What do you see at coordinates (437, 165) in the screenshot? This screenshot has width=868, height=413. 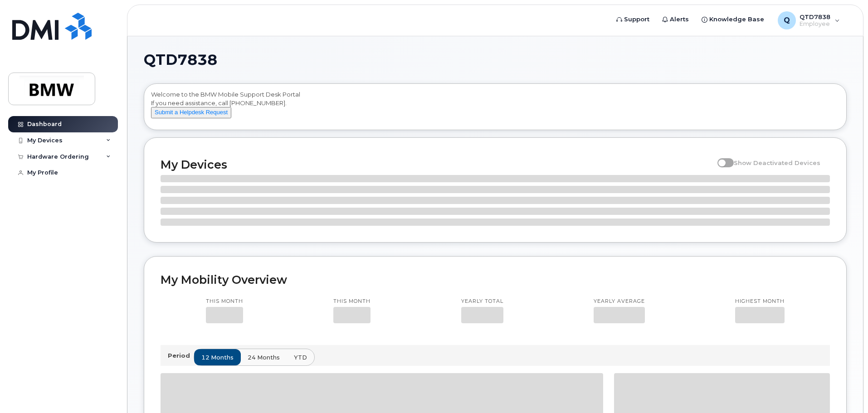 I see `h2: My Devices` at bounding box center [437, 165].